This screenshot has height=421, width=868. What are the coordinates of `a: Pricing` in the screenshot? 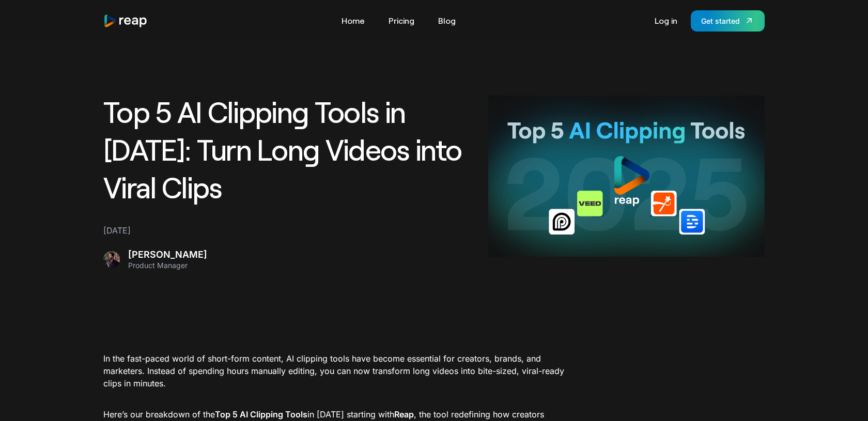 It's located at (402, 21).